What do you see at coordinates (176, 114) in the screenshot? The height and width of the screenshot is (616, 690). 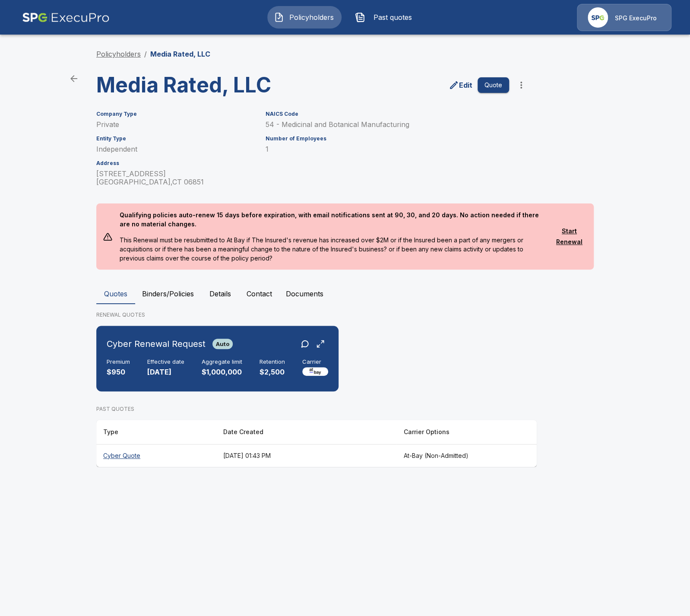 I see `h6: Company Type` at bounding box center [176, 114].